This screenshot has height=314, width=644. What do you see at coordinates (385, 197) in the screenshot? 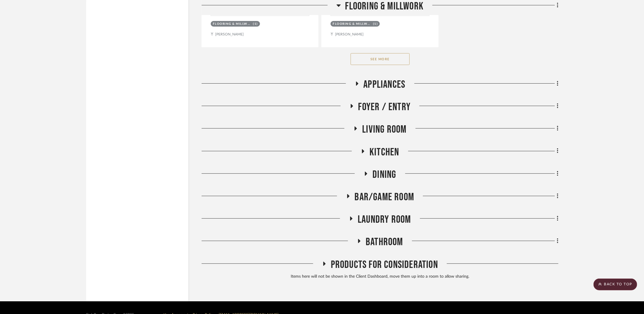
I see `span: BAR/GAME ROOM` at bounding box center [385, 197].